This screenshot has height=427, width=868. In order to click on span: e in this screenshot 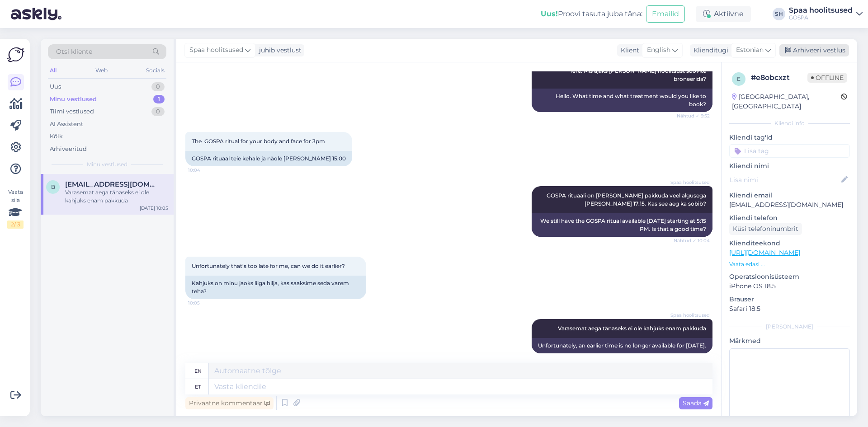, I will do `click(739, 79)`.